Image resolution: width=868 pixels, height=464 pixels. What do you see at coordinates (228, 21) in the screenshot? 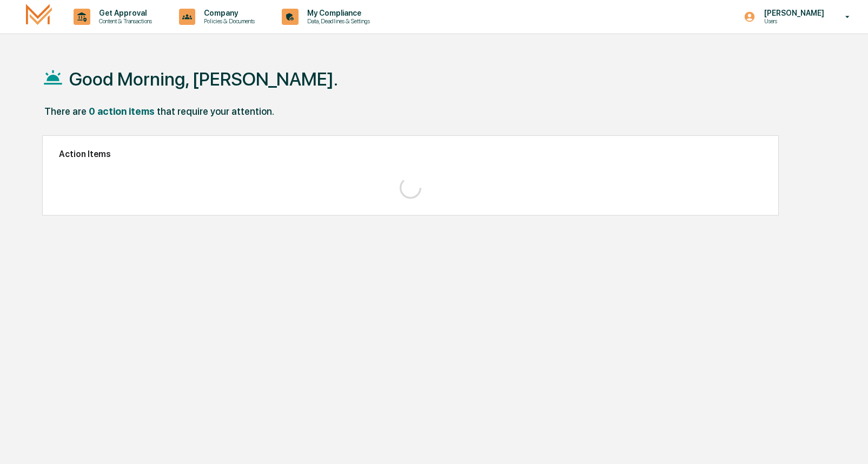
I see `p: Policies & Documents` at bounding box center [228, 21].